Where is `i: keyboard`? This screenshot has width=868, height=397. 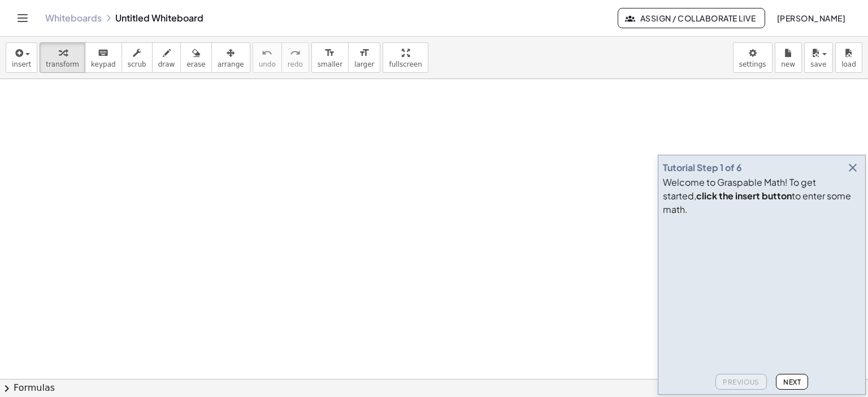
i: keyboard is located at coordinates (103, 53).